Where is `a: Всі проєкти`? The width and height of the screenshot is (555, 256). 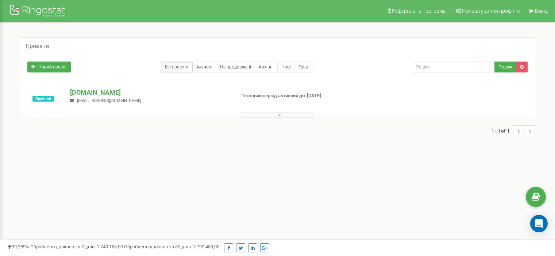 a: Всі проєкти is located at coordinates (176, 67).